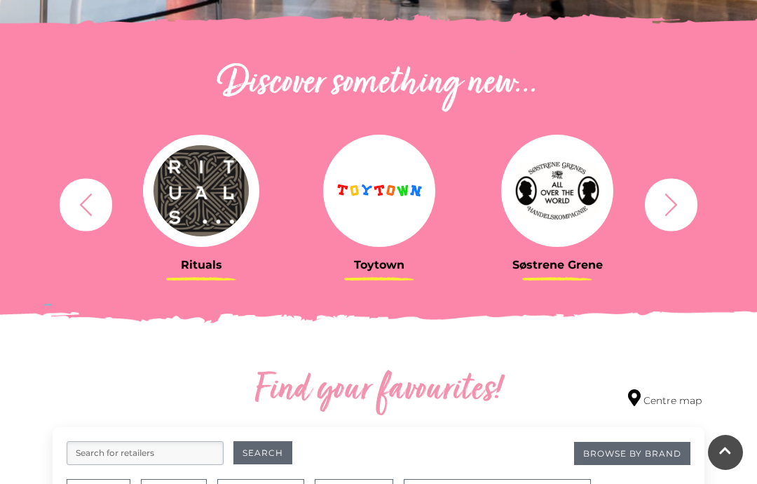 This screenshot has width=757, height=484. What do you see at coordinates (558, 203) in the screenshot?
I see `a: Søstrene Grene` at bounding box center [558, 203].